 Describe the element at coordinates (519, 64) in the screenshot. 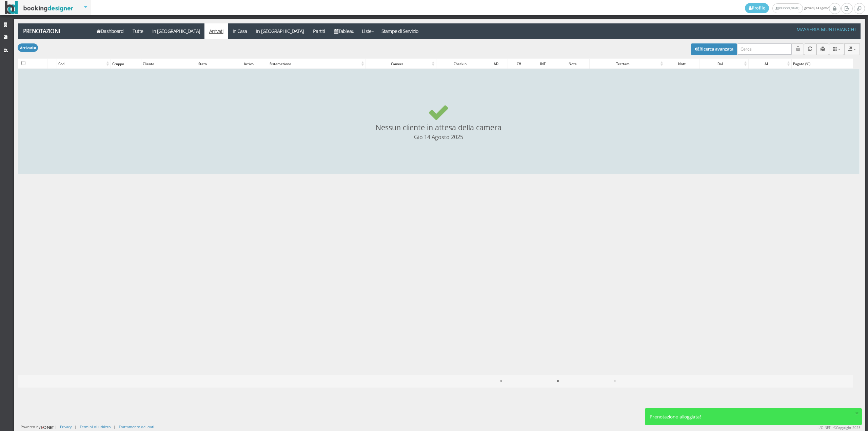

I see `div: CH` at that location.